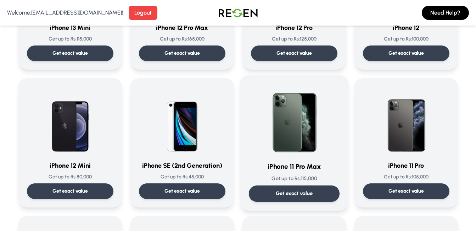 Image resolution: width=476 pixels, height=231 pixels. I want to click on h3: iPhone 12 Pro Max, so click(182, 28).